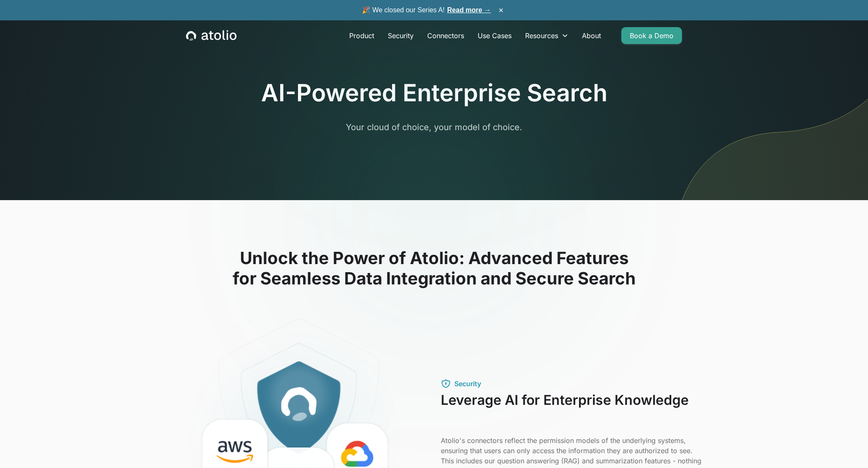 This screenshot has height=468, width=868. What do you see at coordinates (494, 35) in the screenshot?
I see `a: Use Cases` at bounding box center [494, 35].